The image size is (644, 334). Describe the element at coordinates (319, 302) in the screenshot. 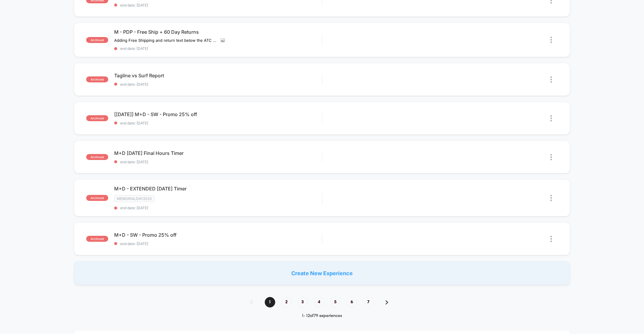

I see `span: 4` at that location.